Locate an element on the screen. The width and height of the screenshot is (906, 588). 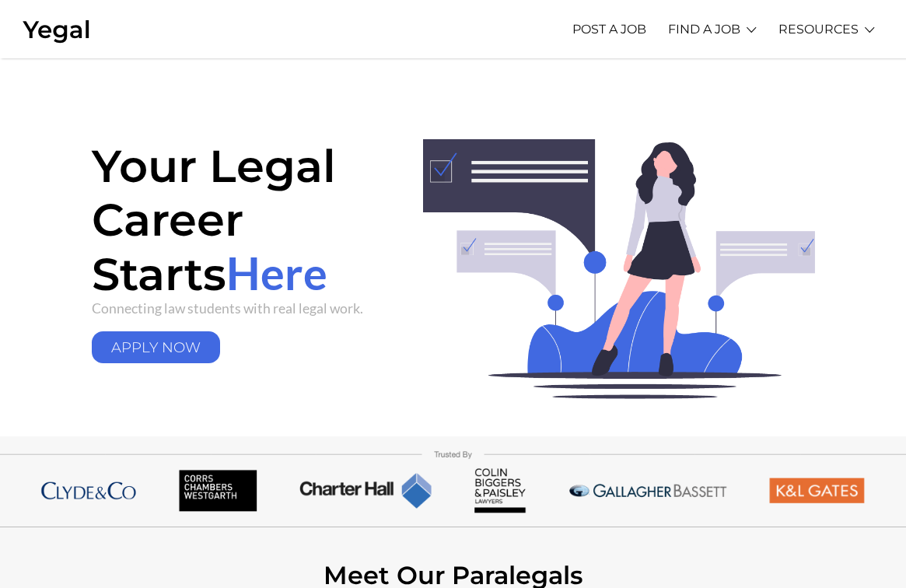
a: FIND A JOB is located at coordinates (704, 29).